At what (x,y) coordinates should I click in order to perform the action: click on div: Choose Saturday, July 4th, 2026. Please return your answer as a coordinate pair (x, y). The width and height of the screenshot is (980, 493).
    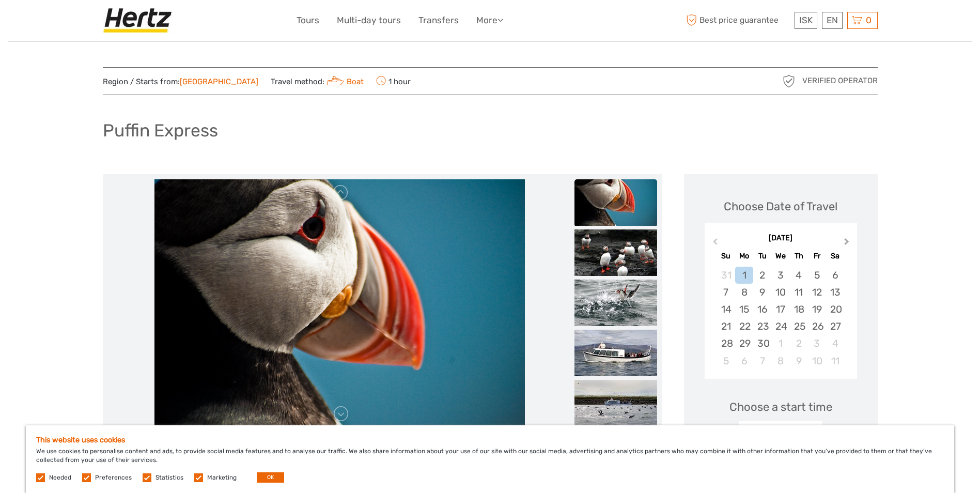
    Looking at the image, I should click on (835, 343).